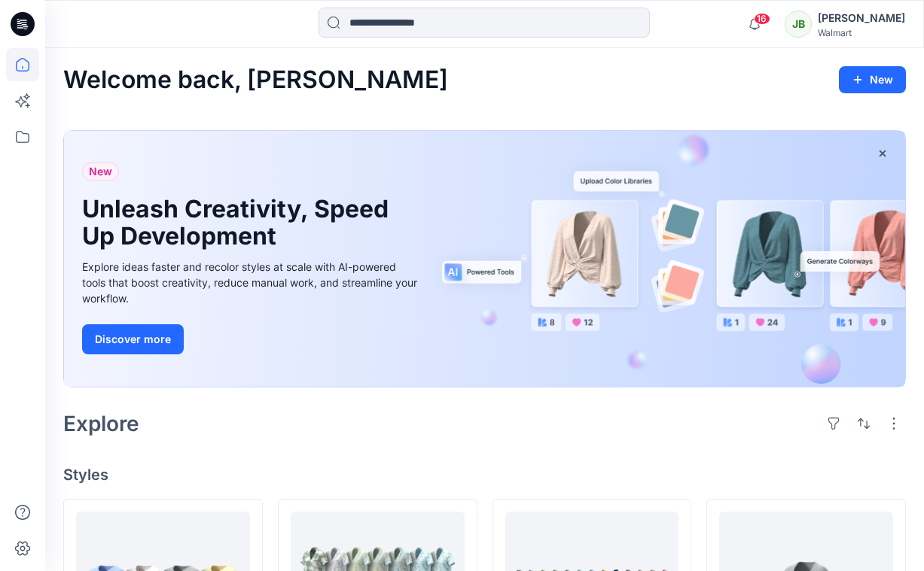 This screenshot has height=571, width=924. I want to click on span: 16, so click(762, 19).